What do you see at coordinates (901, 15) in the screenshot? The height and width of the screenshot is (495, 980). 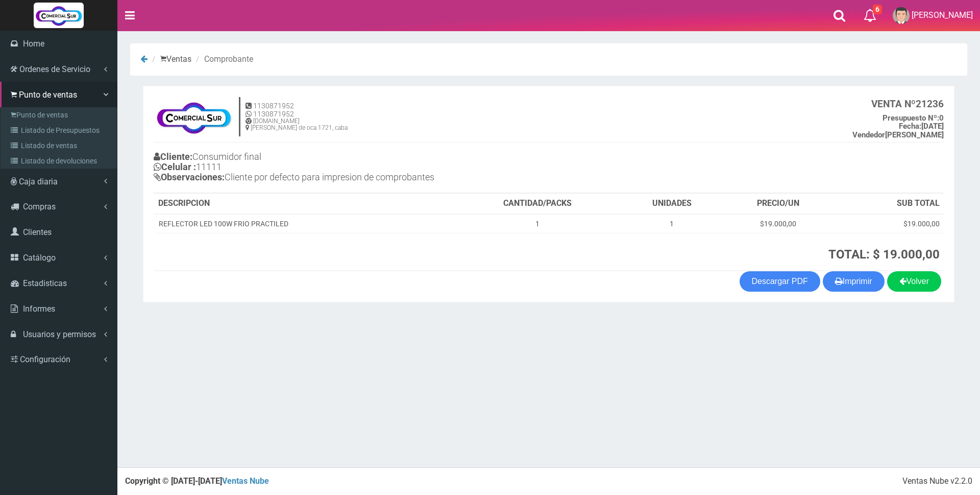 I see `img: User Image` at bounding box center [901, 15].